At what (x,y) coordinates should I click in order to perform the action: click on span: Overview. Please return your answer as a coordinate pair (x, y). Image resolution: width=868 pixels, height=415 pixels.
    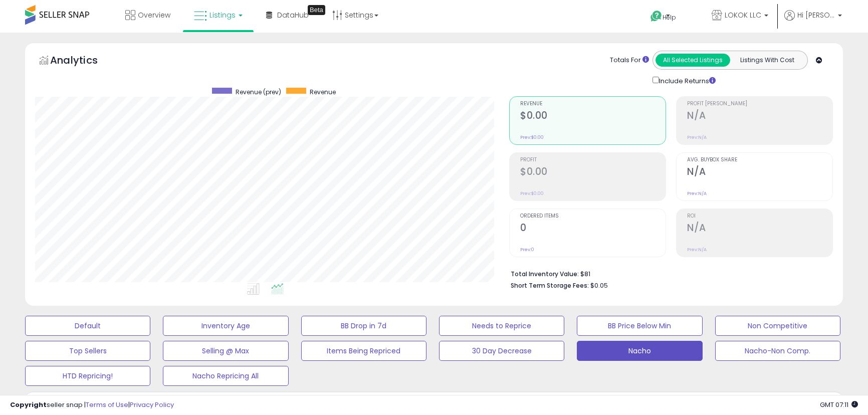
    Looking at the image, I should click on (154, 15).